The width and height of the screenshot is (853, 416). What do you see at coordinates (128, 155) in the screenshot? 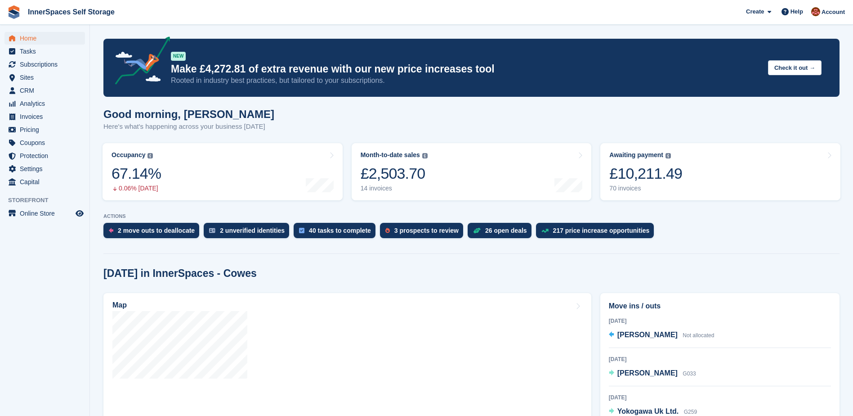
I see `div: Occupancy` at bounding box center [128, 155].